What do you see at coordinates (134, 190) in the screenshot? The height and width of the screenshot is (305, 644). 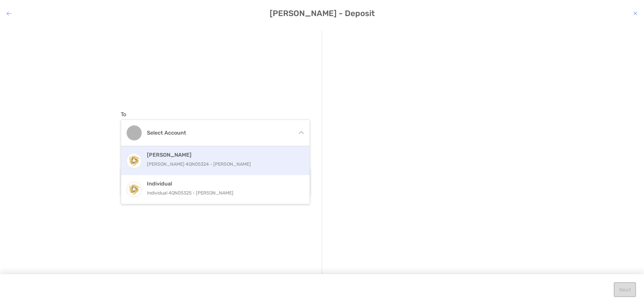 I see `img: Individual` at bounding box center [134, 190].